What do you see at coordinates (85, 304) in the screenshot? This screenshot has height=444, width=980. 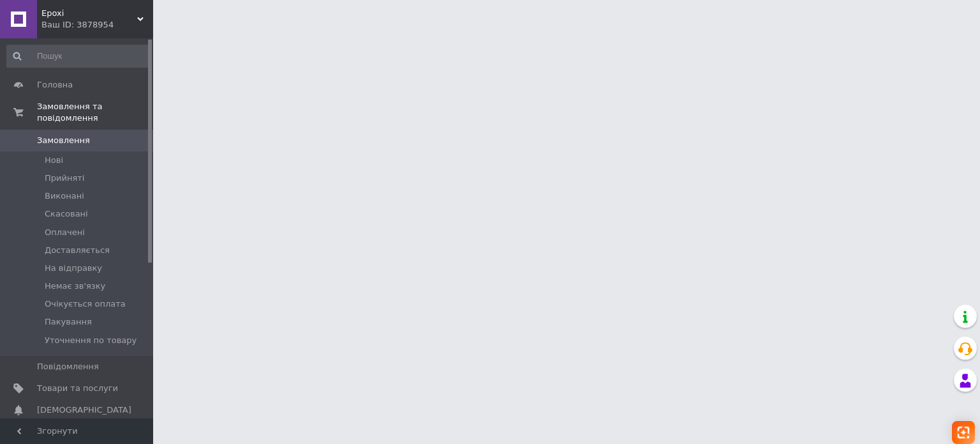 I see `span: Очікується оплата` at bounding box center [85, 304].